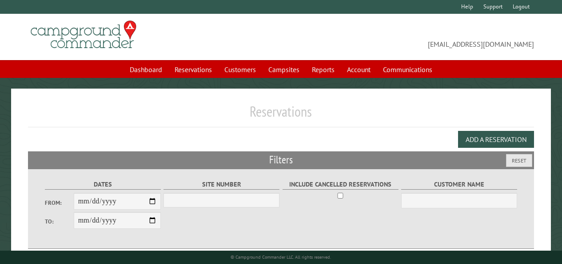  Describe the element at coordinates (281, 160) in the screenshot. I see `h2: Filters` at that location.